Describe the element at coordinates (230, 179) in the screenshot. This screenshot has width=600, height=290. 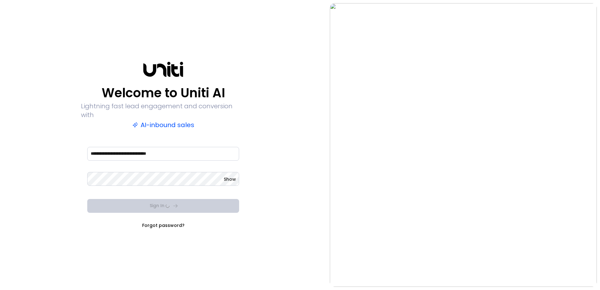
I see `button: Show` at that location.